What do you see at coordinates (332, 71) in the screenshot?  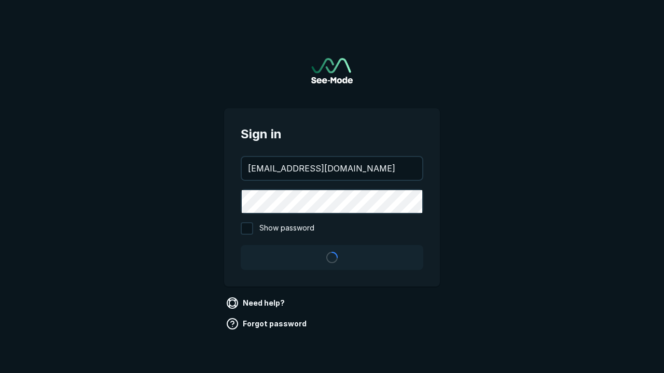 I see `a: Go to sign in` at bounding box center [332, 71].